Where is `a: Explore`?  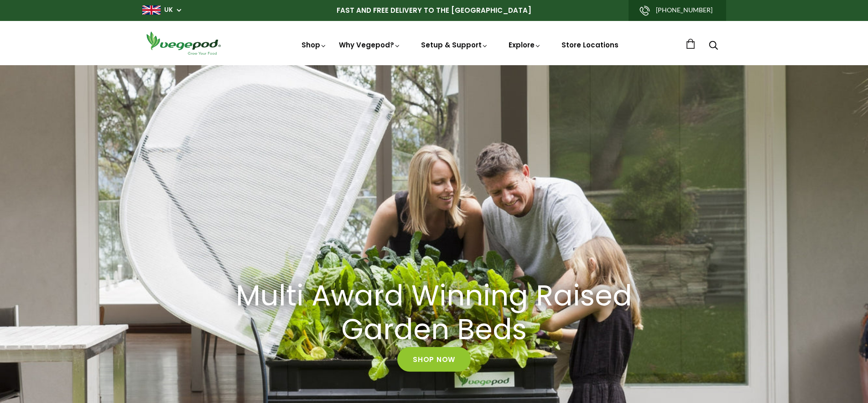 a: Explore is located at coordinates (525, 45).